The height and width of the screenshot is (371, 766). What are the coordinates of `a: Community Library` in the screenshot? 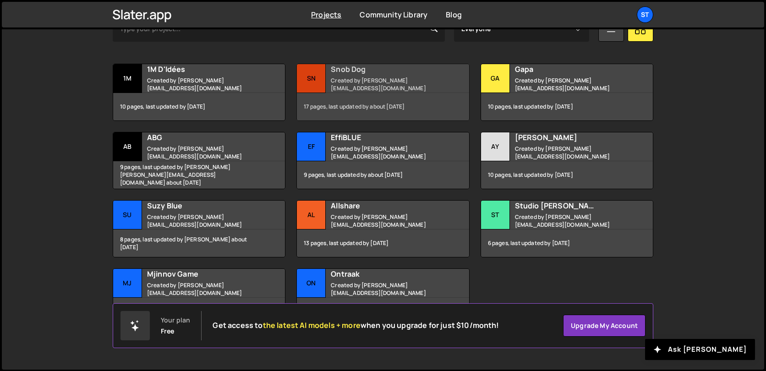 It's located at (394, 15).